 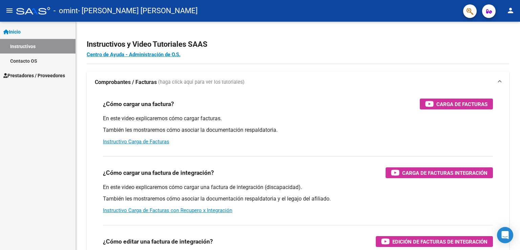 What do you see at coordinates (511, 10) in the screenshot?
I see `mat-icon: person` at bounding box center [511, 10].